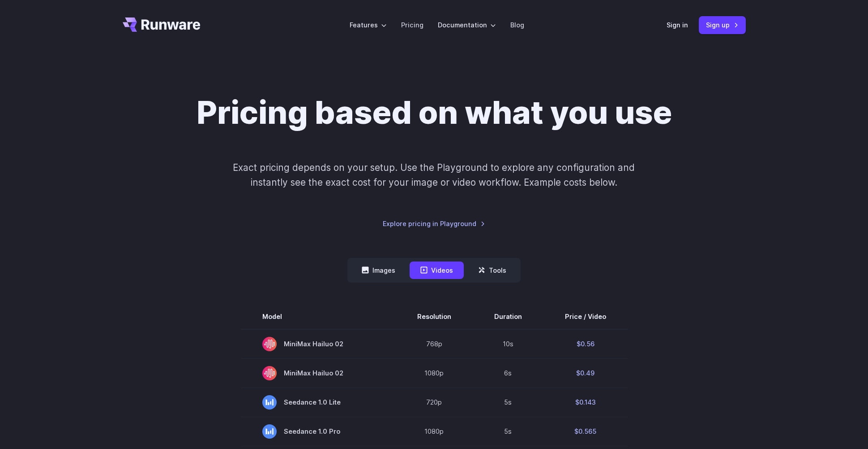  What do you see at coordinates (319, 431) in the screenshot?
I see `span: Seedance 1.0 Pro` at bounding box center [319, 431].